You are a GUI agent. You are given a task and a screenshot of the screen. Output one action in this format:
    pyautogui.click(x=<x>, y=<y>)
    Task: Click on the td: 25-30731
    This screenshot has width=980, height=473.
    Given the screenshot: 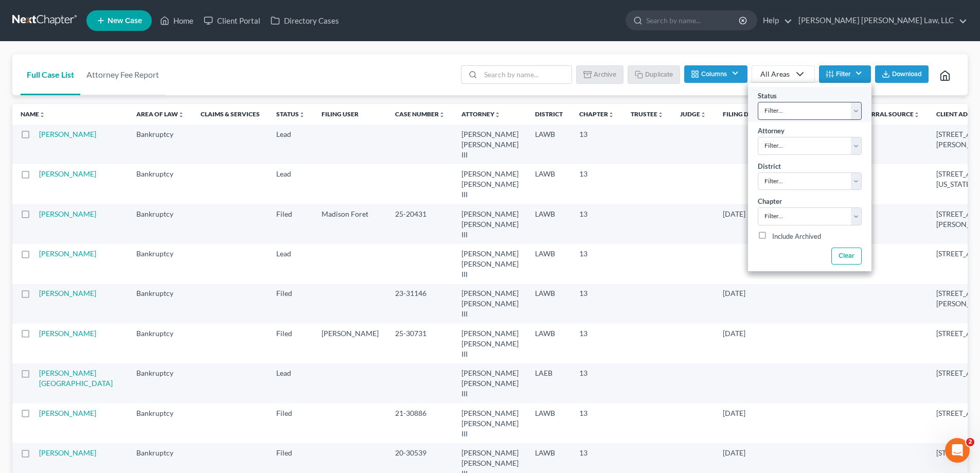 What is the action you would take?
    pyautogui.click(x=420, y=343)
    